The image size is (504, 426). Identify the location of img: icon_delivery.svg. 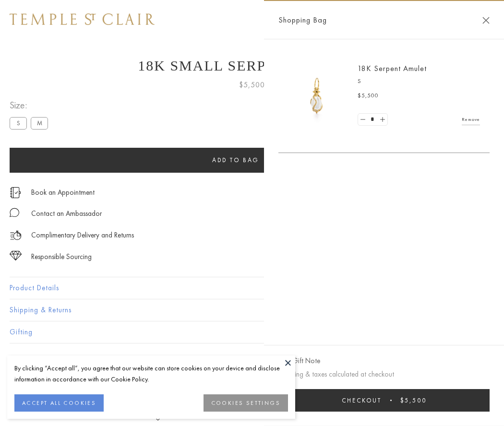
(15, 235).